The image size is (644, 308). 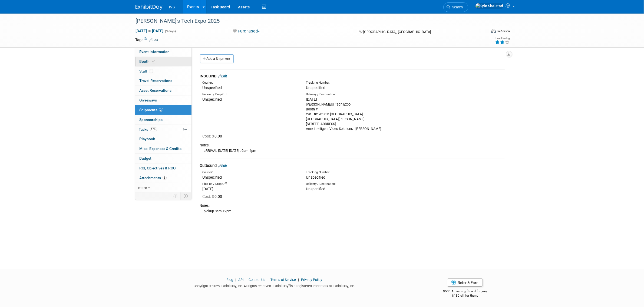 What do you see at coordinates (148, 129) in the screenshot?
I see `span: Tasks` at bounding box center [148, 129].